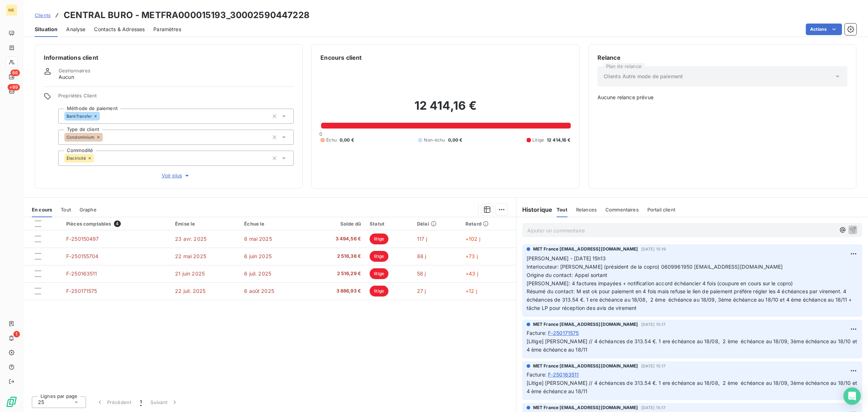 The height and width of the screenshot is (412, 868). I want to click on span: 23 avr. 2025, so click(190, 238).